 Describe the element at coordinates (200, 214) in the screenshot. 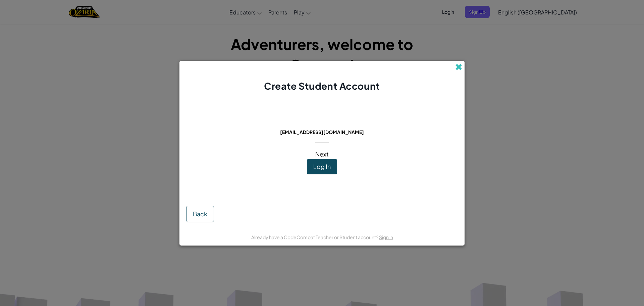

I see `button: Back` at that location.